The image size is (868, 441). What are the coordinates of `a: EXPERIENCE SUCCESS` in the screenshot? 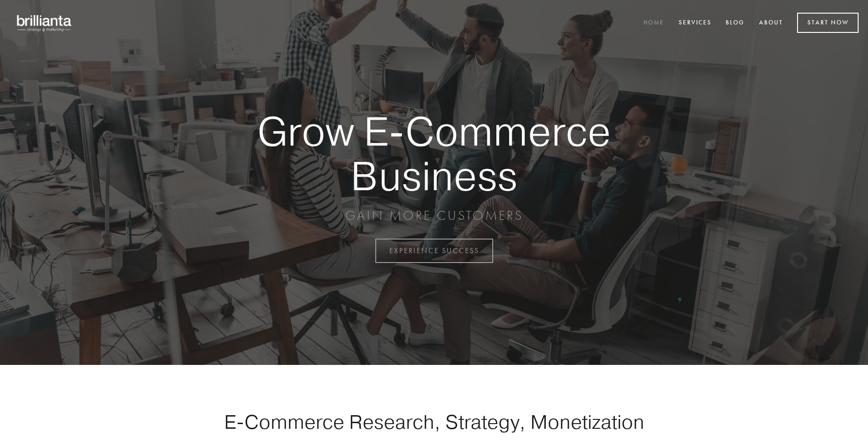 It's located at (434, 251).